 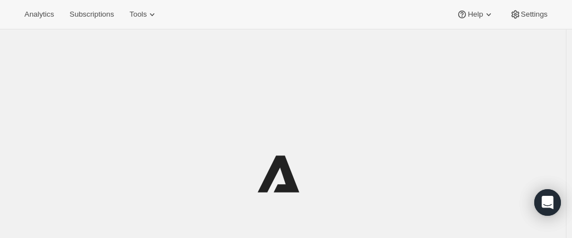 What do you see at coordinates (475, 14) in the screenshot?
I see `button: Help` at bounding box center [475, 14].